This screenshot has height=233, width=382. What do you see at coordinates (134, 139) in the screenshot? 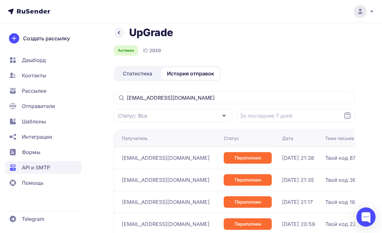
I see `div: Получатель` at bounding box center [134, 139].